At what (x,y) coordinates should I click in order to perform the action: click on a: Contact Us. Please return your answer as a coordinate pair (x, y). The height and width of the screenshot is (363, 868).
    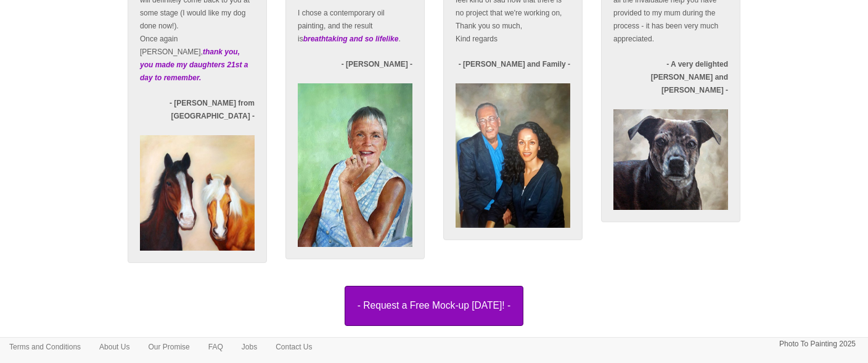
    Looking at the image, I should click on (294, 347).